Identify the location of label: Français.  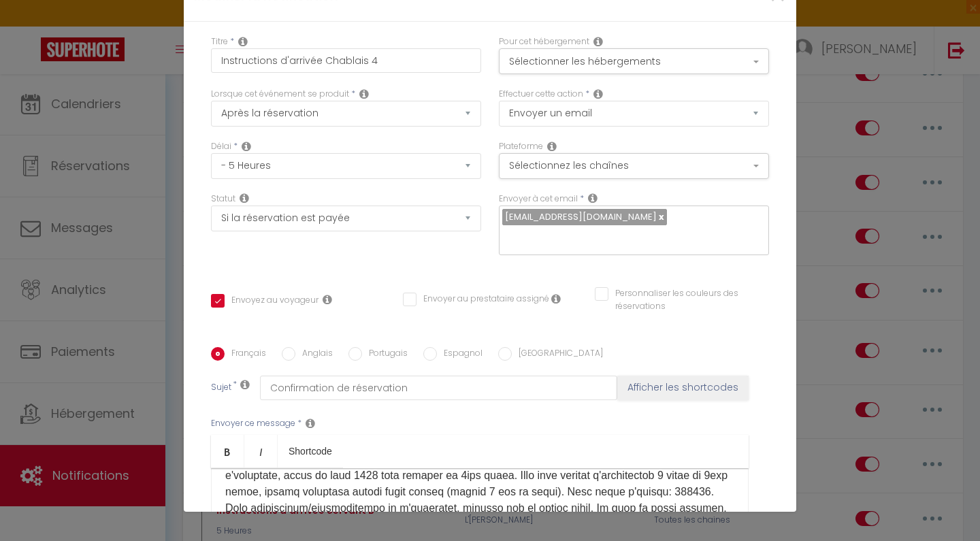
(245, 354).